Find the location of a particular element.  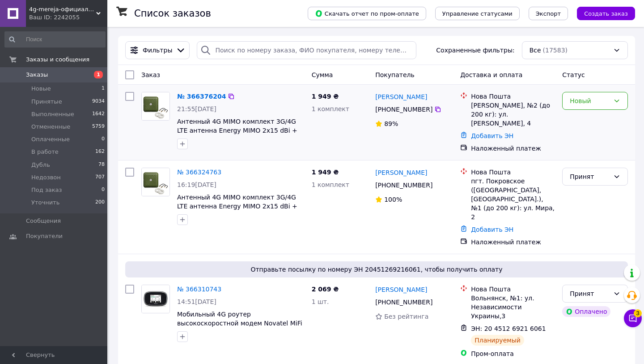

span: Заказы is located at coordinates (36, 75).